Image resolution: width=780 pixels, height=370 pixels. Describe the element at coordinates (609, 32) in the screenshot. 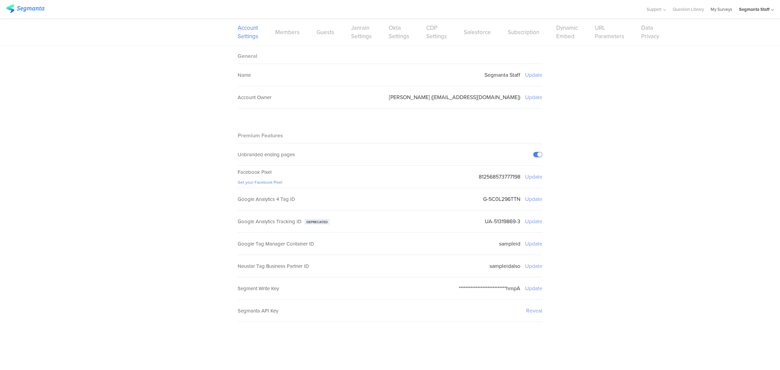

I see `a: URL Parameters` at that location.